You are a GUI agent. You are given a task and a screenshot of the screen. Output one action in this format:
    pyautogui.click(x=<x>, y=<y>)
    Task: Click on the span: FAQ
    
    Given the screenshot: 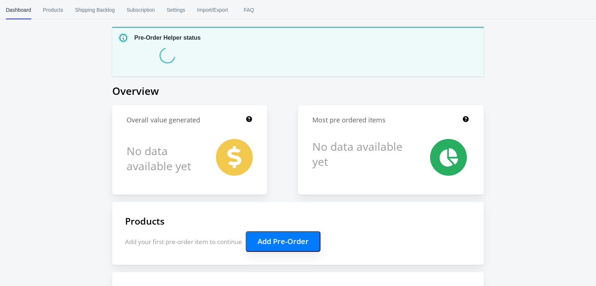 What is the action you would take?
    pyautogui.click(x=249, y=10)
    